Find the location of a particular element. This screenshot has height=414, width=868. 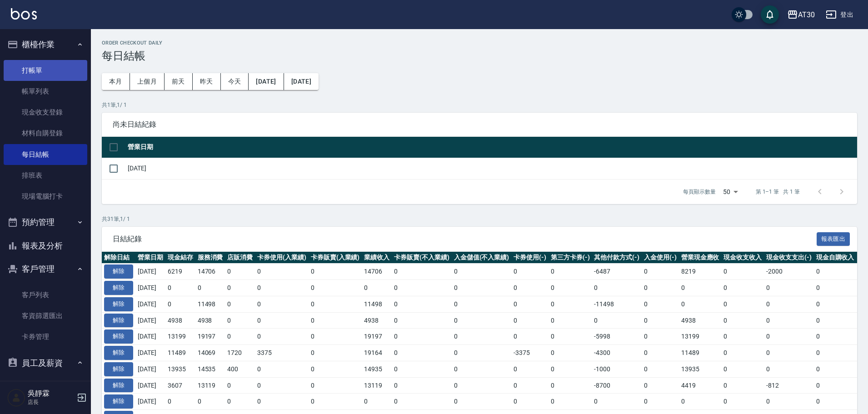

a: 客戶列表 is located at coordinates (45, 295).